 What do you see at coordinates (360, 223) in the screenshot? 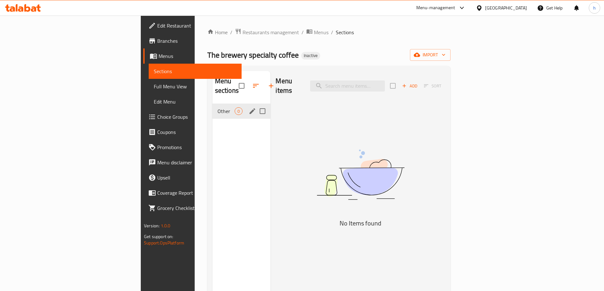
I see `h5: No Items found` at bounding box center [360, 223].